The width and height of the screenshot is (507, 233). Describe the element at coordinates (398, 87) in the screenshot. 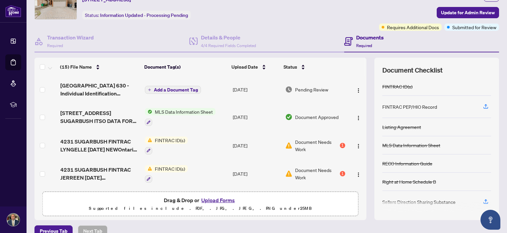

I see `div: FINTRAC ID(s)` at that location.